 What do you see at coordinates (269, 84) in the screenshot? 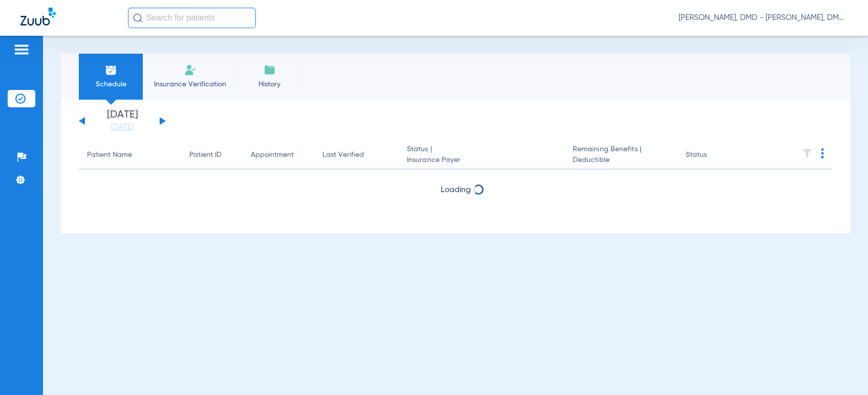
I see `span: History` at bounding box center [269, 84].